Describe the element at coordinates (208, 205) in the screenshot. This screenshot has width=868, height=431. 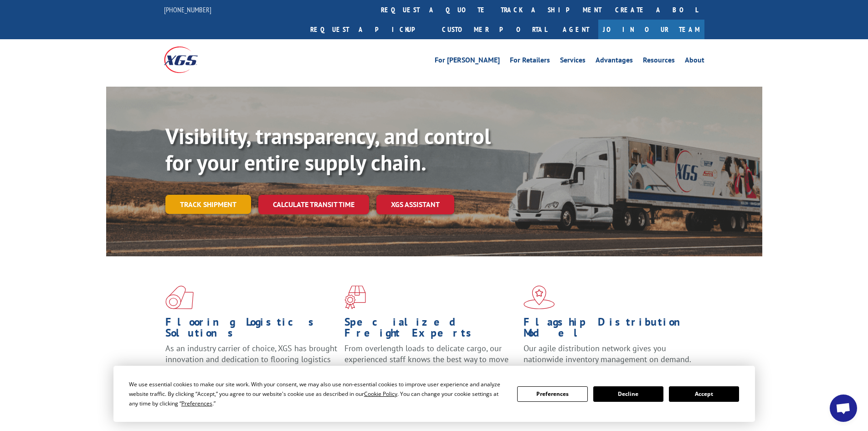
I see `a: Track shipment` at that location.